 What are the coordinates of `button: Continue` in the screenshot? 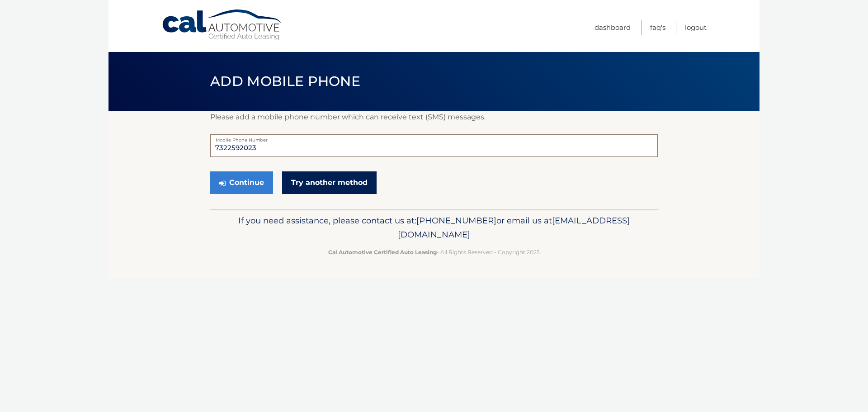 It's located at (242, 183).